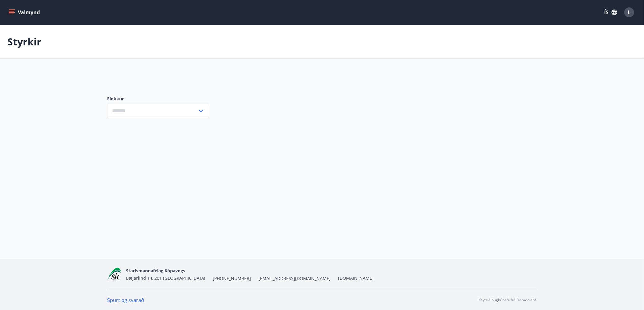 The width and height of the screenshot is (644, 310). Describe the element at coordinates (24, 42) in the screenshot. I see `p: Styrkir` at that location.